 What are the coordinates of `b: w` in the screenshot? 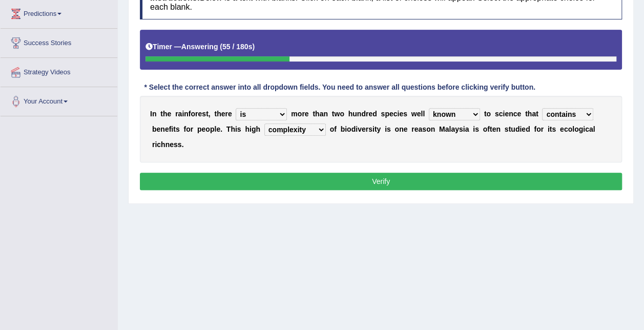 It's located at (414, 114).